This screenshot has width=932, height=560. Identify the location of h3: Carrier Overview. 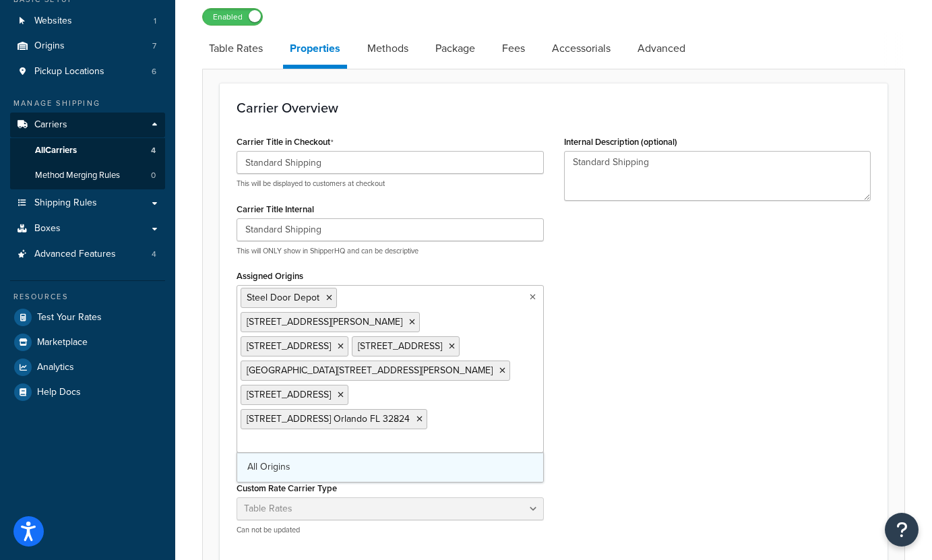
(553, 107).